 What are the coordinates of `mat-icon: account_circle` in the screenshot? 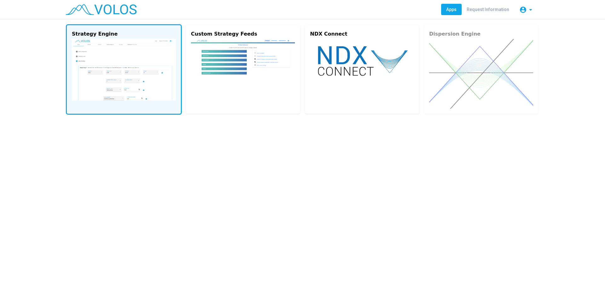 It's located at (523, 10).